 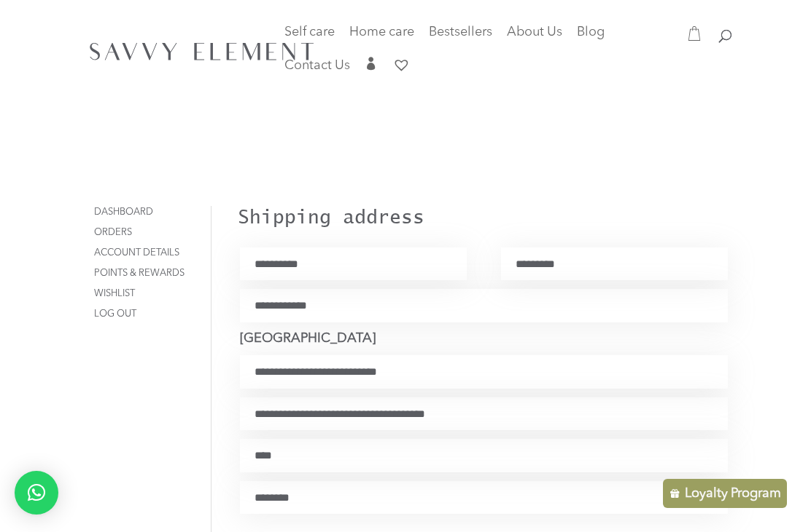 I want to click on a: Dashboard, so click(x=123, y=212).